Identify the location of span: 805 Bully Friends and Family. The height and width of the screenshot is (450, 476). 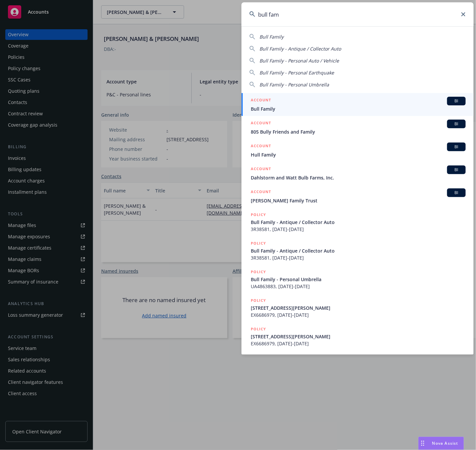
(359, 131).